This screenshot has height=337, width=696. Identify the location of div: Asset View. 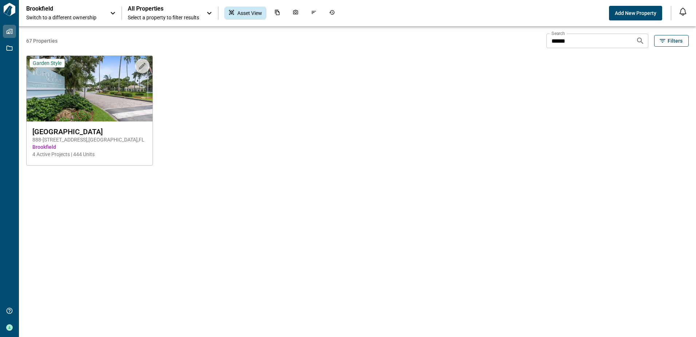
(246, 13).